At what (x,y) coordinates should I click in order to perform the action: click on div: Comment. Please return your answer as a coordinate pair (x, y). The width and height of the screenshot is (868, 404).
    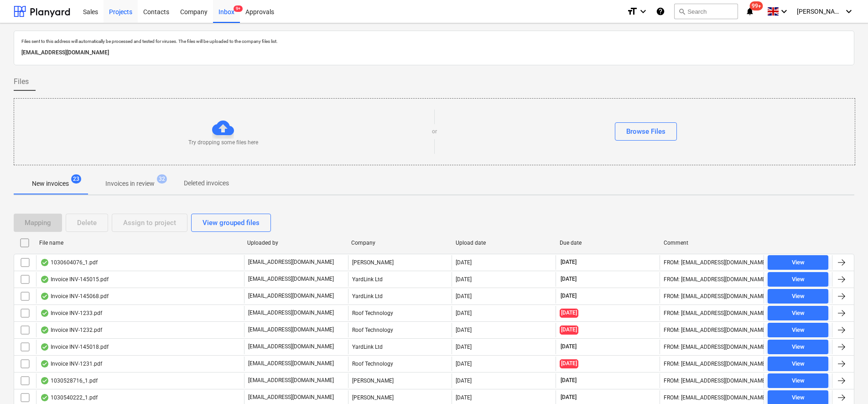
    Looking at the image, I should click on (712, 243).